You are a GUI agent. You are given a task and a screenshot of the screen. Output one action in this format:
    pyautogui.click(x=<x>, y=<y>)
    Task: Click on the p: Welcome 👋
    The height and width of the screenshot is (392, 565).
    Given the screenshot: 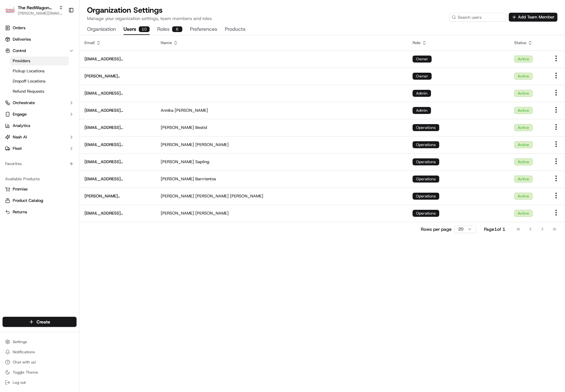 What is the action you would take?
    pyautogui.click(x=61, y=30)
    